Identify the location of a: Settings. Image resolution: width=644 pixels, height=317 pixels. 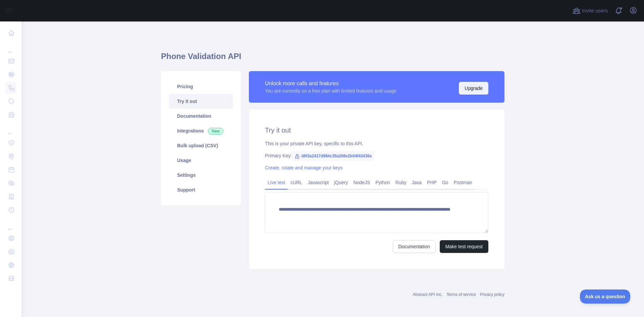
(201, 175).